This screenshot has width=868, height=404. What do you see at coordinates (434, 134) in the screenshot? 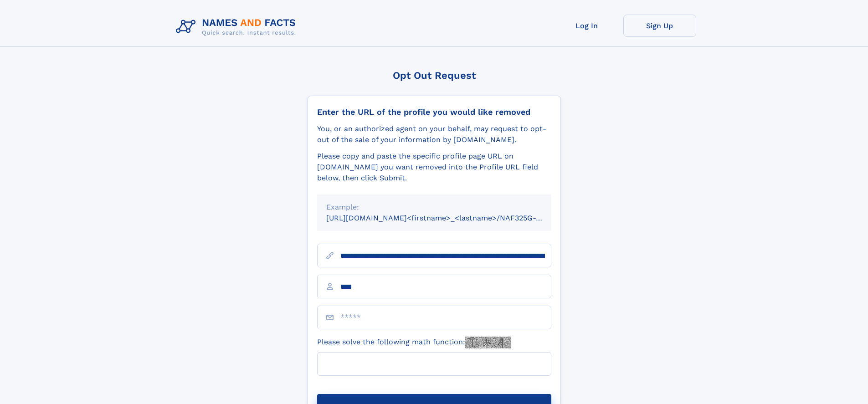
I see `div: You, or an authorized agent on your behalf, may request to opt-out of the sale of your informatio...` at bounding box center [434, 134].